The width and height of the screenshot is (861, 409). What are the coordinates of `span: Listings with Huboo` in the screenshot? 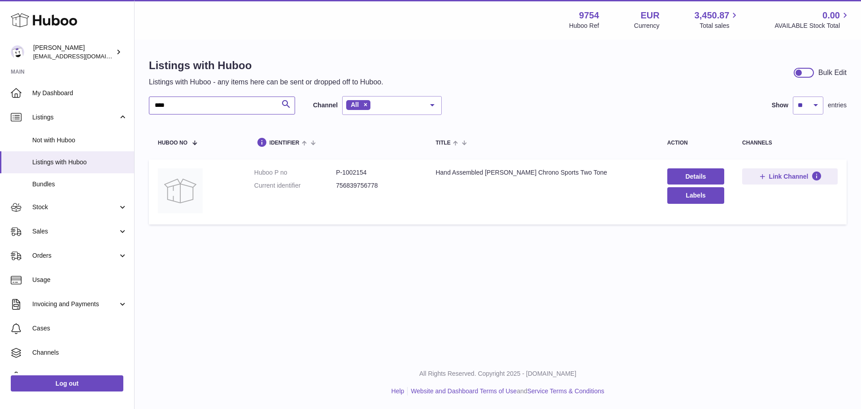 It's located at (80, 162).